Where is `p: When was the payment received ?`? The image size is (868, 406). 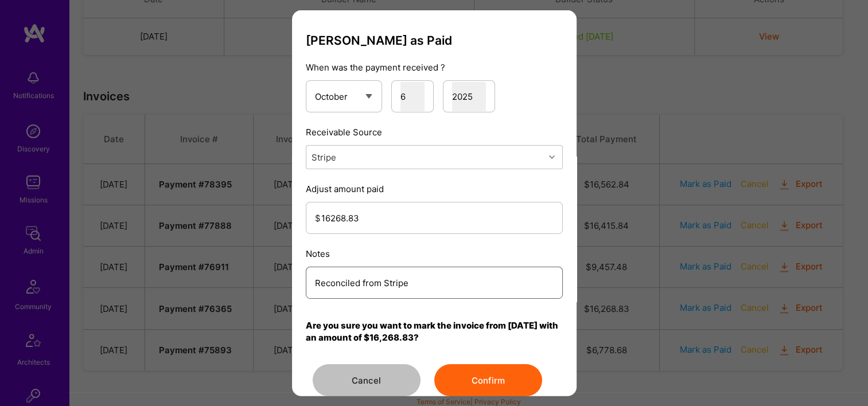 p: When was the payment received ? is located at coordinates (434, 67).